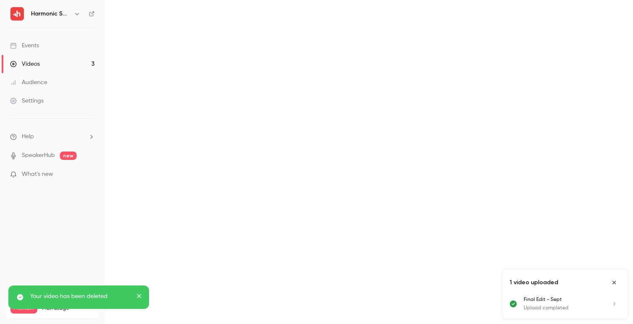  Describe the element at coordinates (68, 156) in the screenshot. I see `span: new` at that location.